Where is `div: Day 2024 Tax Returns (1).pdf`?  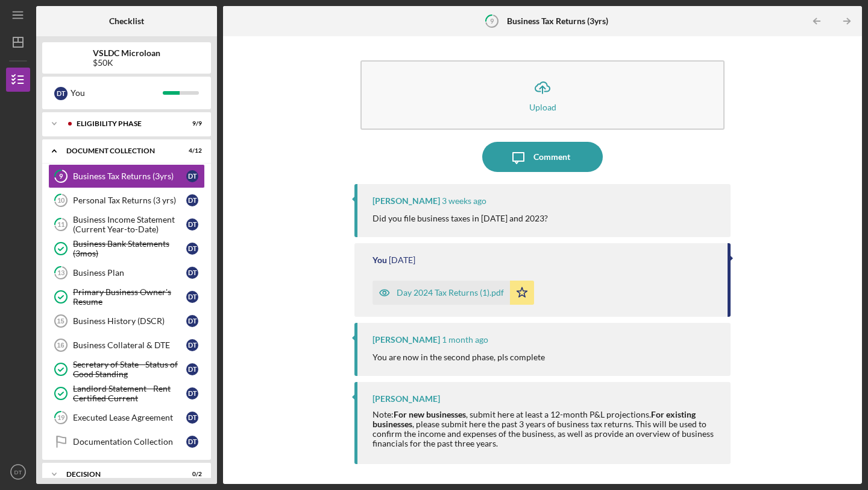
div: Day 2024 Tax Returns (1).pdf is located at coordinates (451, 292).